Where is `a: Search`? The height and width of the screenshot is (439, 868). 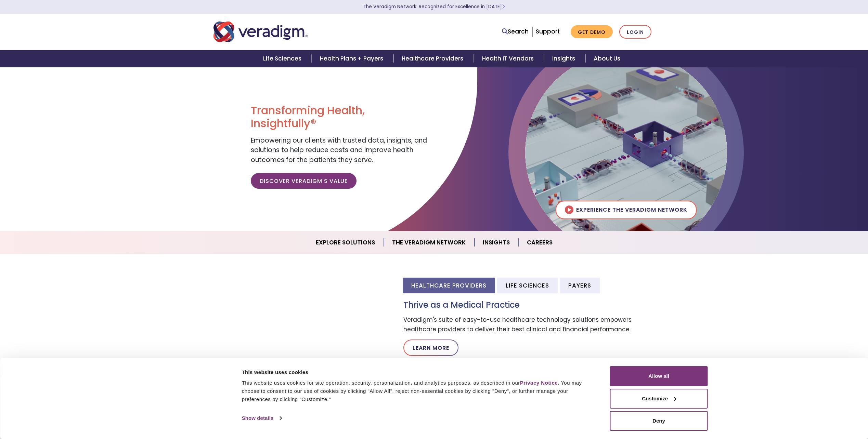
a: Search is located at coordinates (515, 32).